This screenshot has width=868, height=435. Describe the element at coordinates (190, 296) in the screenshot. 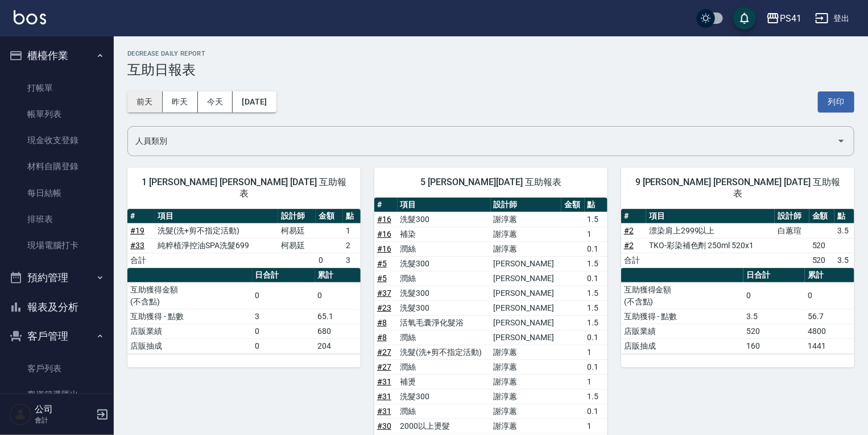

I see `td: 互助獲得金額 (不含點)` at that location.